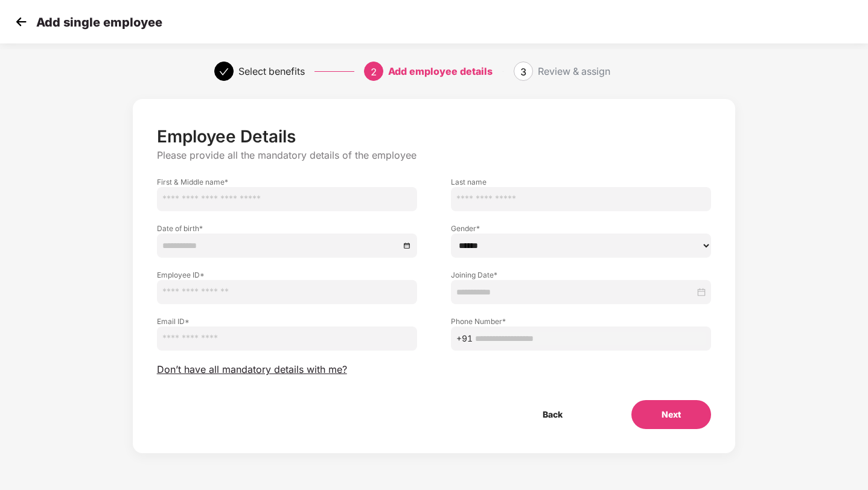  I want to click on span: 3, so click(523, 72).